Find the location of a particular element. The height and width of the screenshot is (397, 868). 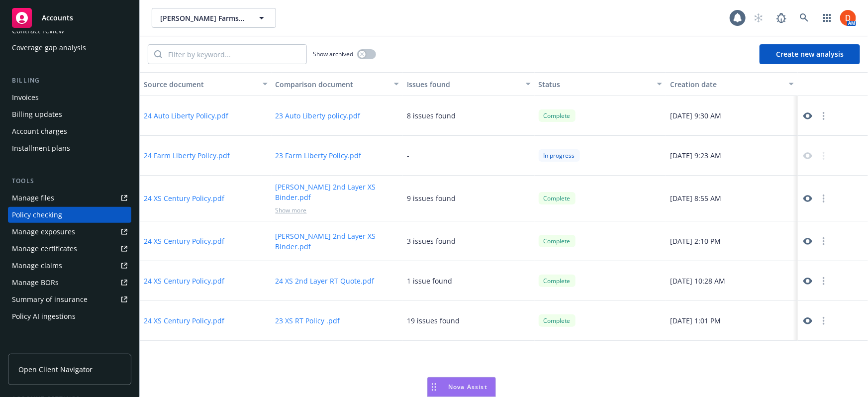

div: Manage files is located at coordinates (33, 198).